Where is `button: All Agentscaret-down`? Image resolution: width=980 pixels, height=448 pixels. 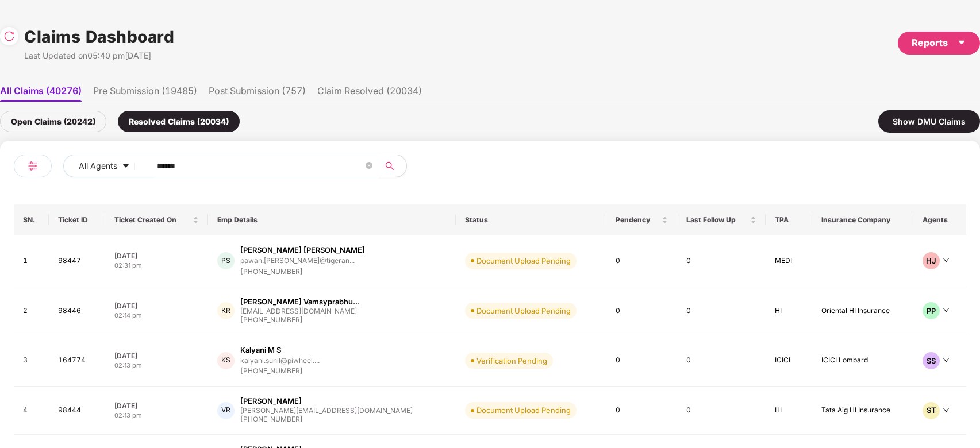 button: All Agentscaret-down is located at coordinates (109, 166).